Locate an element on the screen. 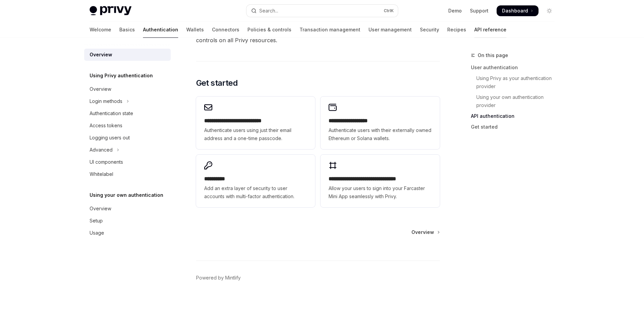 This screenshot has height=319, width=644. img: light logo is located at coordinates (111, 11).